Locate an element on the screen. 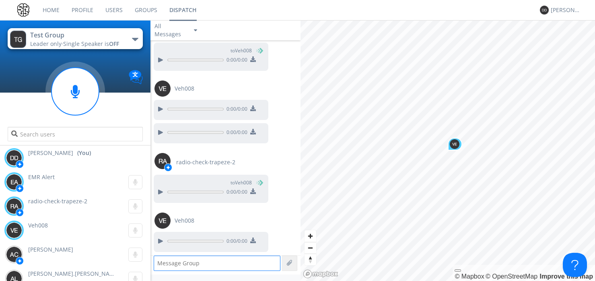  div: All Messages is located at coordinates (170, 30).